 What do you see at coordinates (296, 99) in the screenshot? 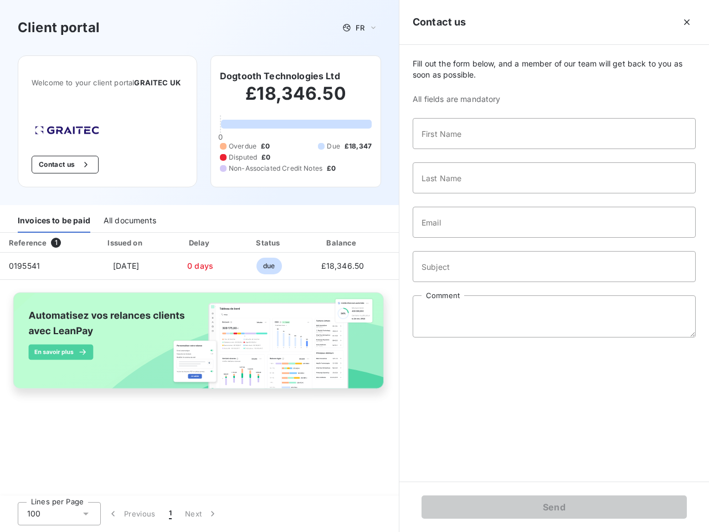
I see `h2: £18,346.50` at bounding box center [296, 99].